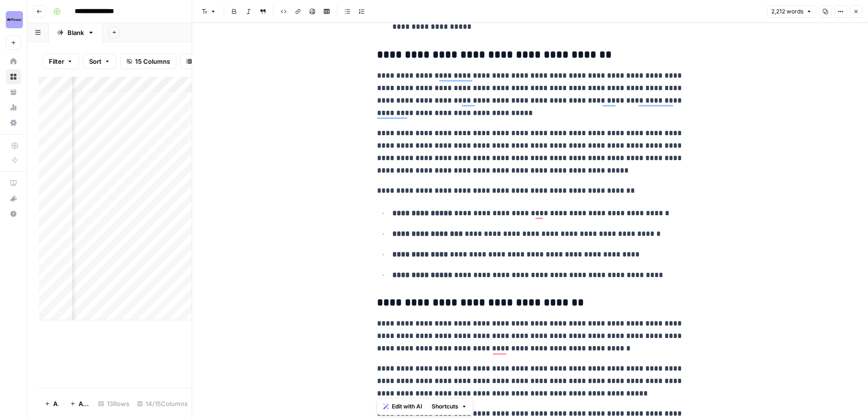  I want to click on span: 15 Columns, so click(152, 62).